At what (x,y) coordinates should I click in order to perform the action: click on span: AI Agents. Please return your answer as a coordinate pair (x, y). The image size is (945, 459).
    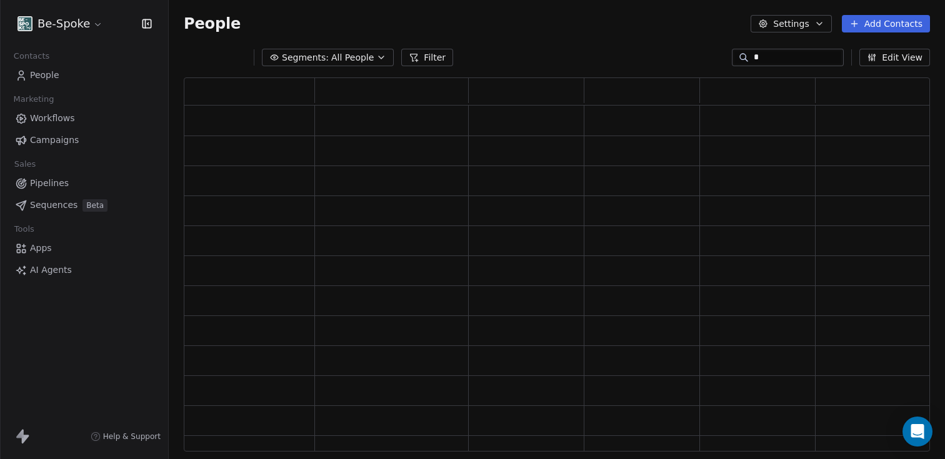
    Looking at the image, I should click on (51, 270).